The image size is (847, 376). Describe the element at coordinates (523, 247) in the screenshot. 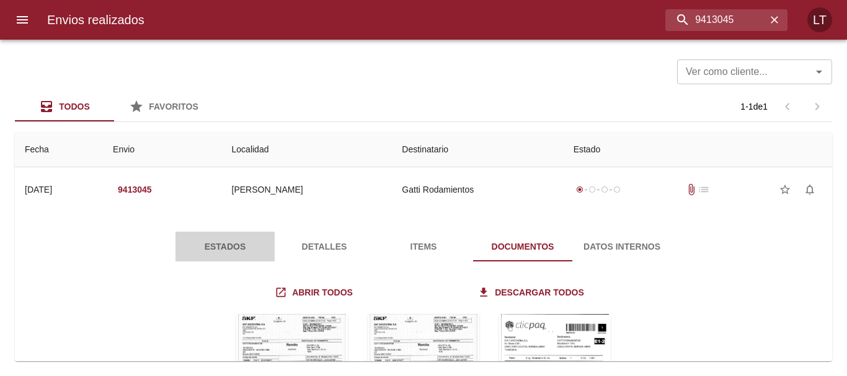

I see `span: Documentos` at that location.